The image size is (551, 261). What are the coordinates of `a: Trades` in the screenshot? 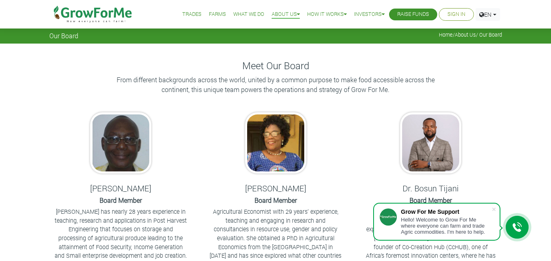 It's located at (192, 14).